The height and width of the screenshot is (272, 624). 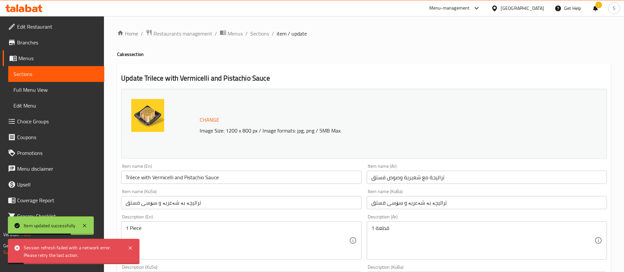 What do you see at coordinates (53, 137) in the screenshot?
I see `a: Coupons` at bounding box center [53, 137].